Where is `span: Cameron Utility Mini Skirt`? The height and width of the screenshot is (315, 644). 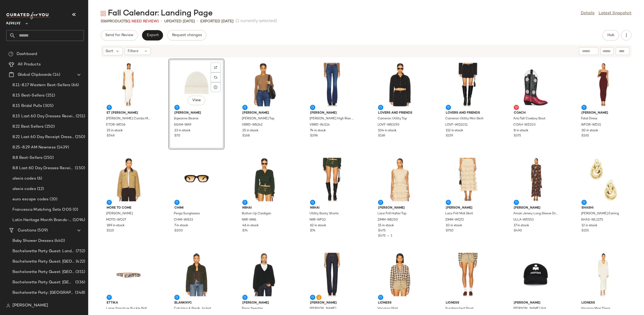
span: Cameron Utility Mini Skirt is located at coordinates (464, 119).